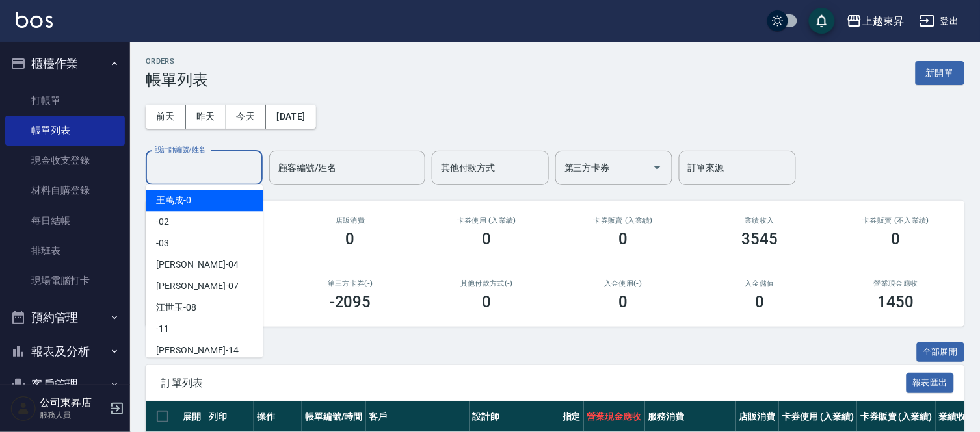 The width and height of the screenshot is (980, 432). What do you see at coordinates (896, 416) in the screenshot?
I see `th: 卡券販賣 (入業績)` at bounding box center [896, 416].